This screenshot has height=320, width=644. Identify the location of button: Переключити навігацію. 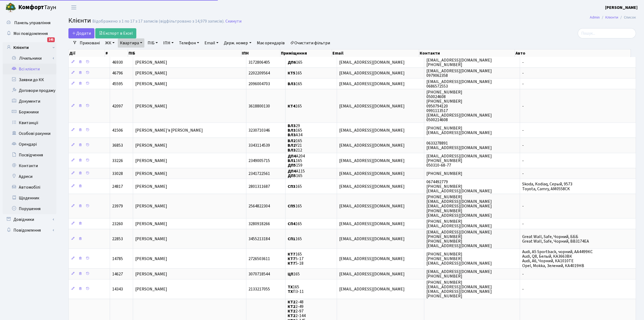
(74, 7).